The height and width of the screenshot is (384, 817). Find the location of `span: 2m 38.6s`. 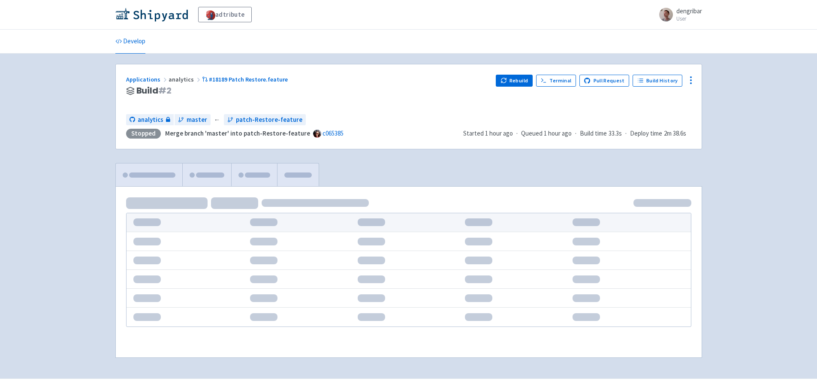

span: 2m 38.6s is located at coordinates (675, 133).